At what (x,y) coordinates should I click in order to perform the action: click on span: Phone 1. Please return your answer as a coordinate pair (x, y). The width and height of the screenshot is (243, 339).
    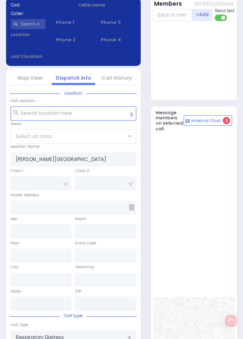
    Looking at the image, I should click on (73, 22).